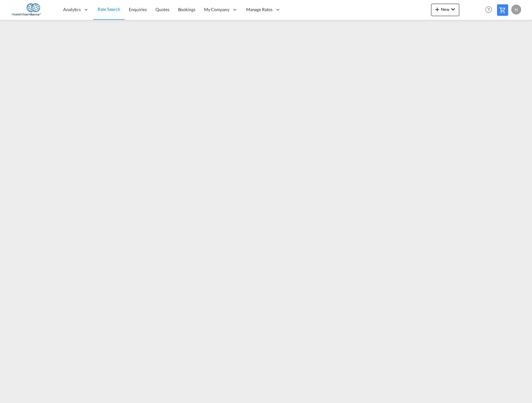 Image resolution: width=532 pixels, height=403 pixels. Describe the element at coordinates (138, 9) in the screenshot. I see `span: Enquiries` at that location.